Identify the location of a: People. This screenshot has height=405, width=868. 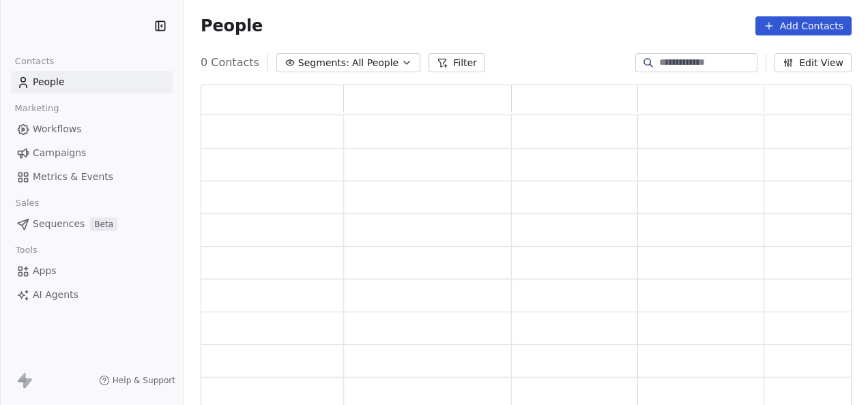
(92, 82).